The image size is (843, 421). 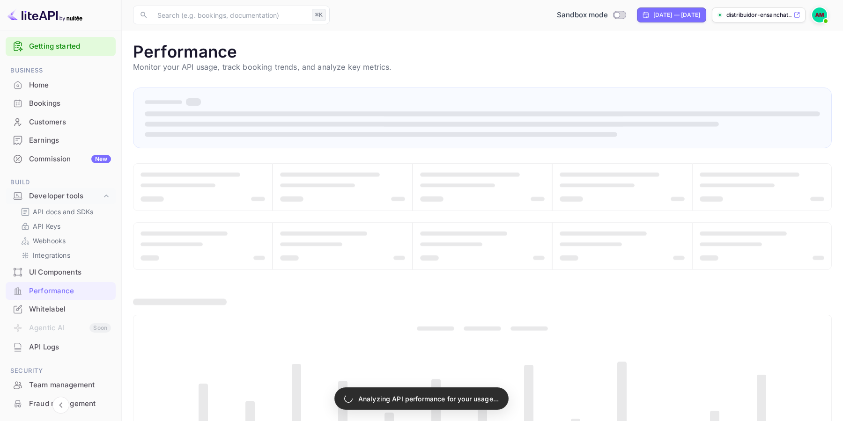 What do you see at coordinates (759, 15) in the screenshot?
I see `p: distribuidor-ensanchat...` at bounding box center [759, 15].